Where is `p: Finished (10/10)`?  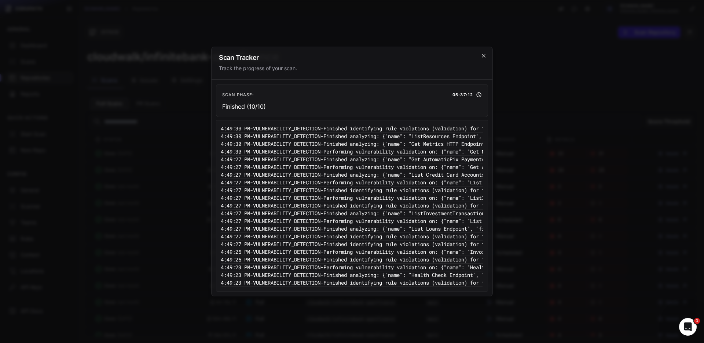
p: Finished (10/10) is located at coordinates (244, 106).